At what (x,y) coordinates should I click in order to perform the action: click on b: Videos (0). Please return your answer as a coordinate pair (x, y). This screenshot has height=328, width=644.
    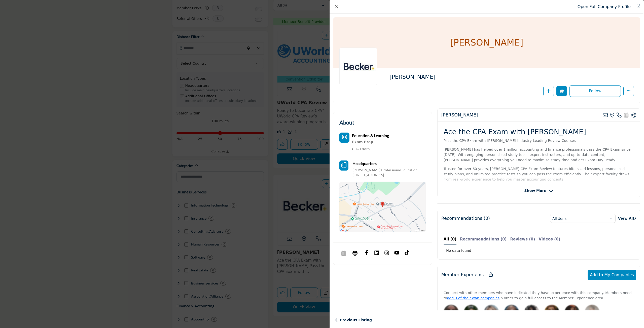
    Looking at the image, I should click on (549, 240).